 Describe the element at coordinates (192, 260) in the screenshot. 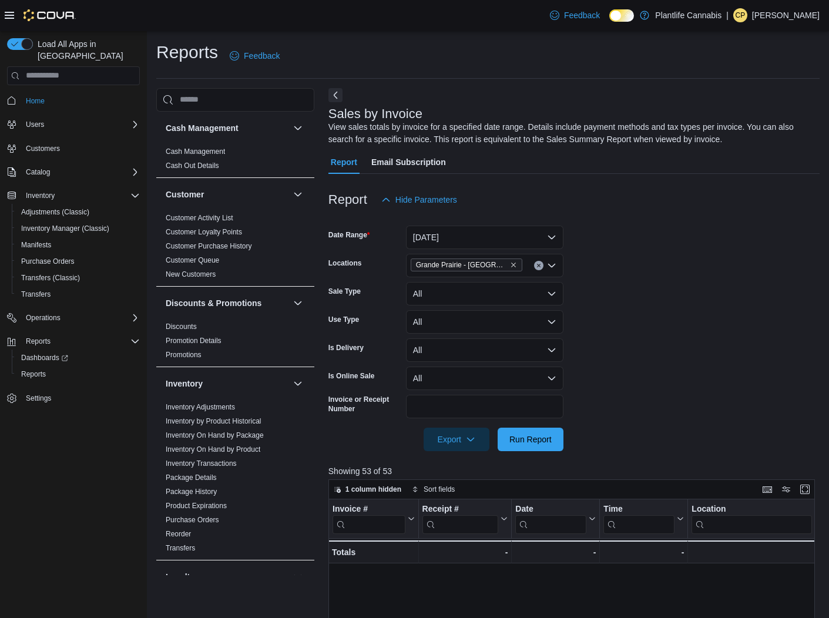

I see `a: Customer Queue` at that location.